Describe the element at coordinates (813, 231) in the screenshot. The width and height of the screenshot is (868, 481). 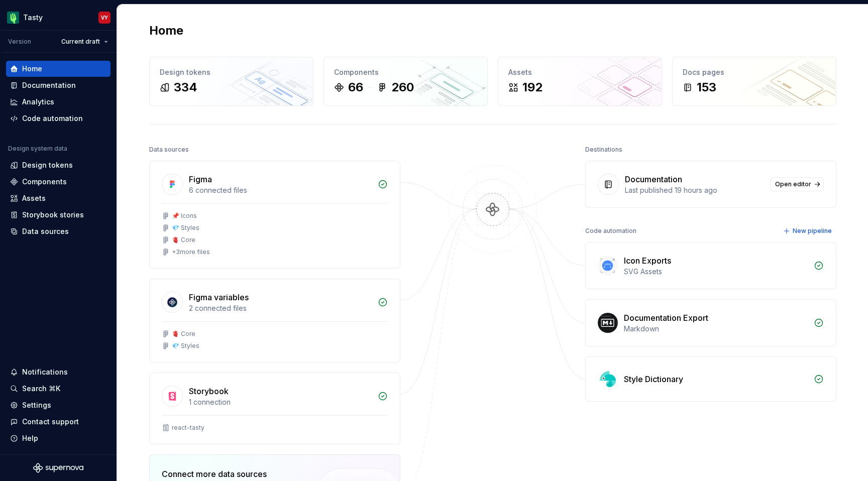
I see `span: New pipeline` at that location.